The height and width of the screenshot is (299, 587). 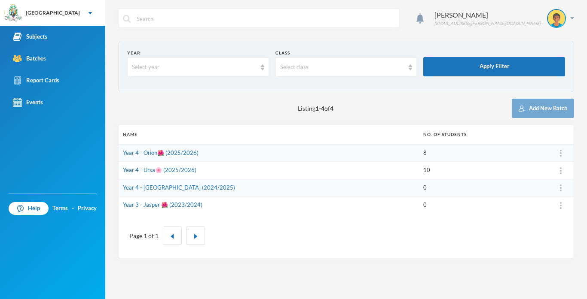 What do you see at coordinates (144, 236) in the screenshot?
I see `div: Page 1 of 1` at bounding box center [144, 236].